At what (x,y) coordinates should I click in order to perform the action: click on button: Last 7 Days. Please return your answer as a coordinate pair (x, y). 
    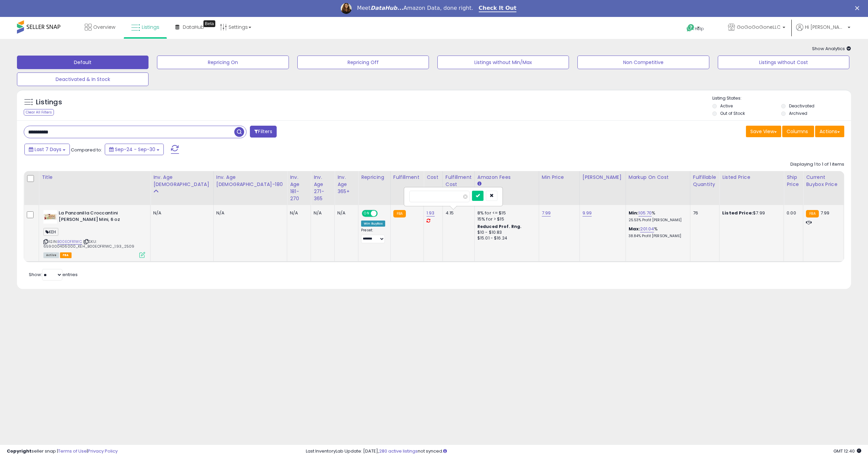
    Looking at the image, I should click on (47, 149).